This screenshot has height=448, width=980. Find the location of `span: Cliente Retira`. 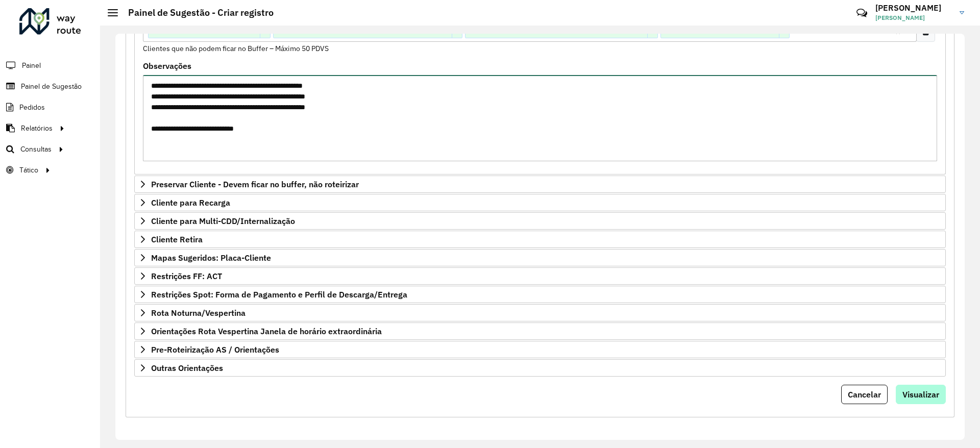

span: Cliente Retira is located at coordinates (177, 239).